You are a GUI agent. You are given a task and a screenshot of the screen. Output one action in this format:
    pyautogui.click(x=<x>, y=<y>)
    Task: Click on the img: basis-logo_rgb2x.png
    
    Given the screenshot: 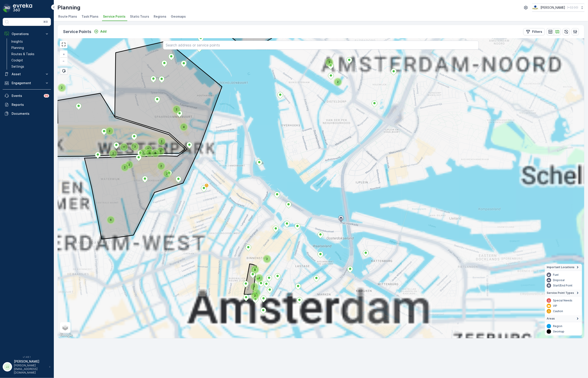 What is the action you would take?
    pyautogui.click(x=535, y=8)
    